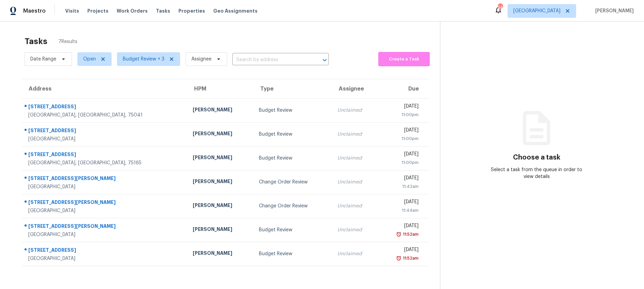  What do you see at coordinates (192, 11) in the screenshot?
I see `span: Properties` at bounding box center [192, 11].